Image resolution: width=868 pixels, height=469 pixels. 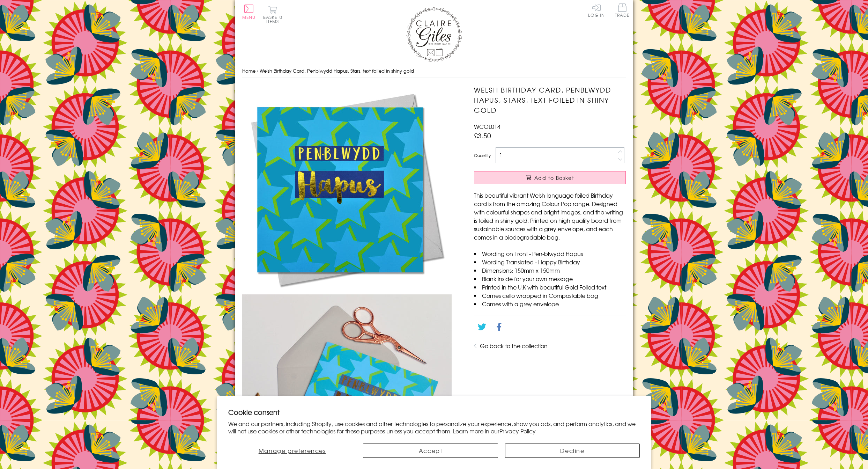 I want to click on button: Basket0 items, so click(x=273, y=14).